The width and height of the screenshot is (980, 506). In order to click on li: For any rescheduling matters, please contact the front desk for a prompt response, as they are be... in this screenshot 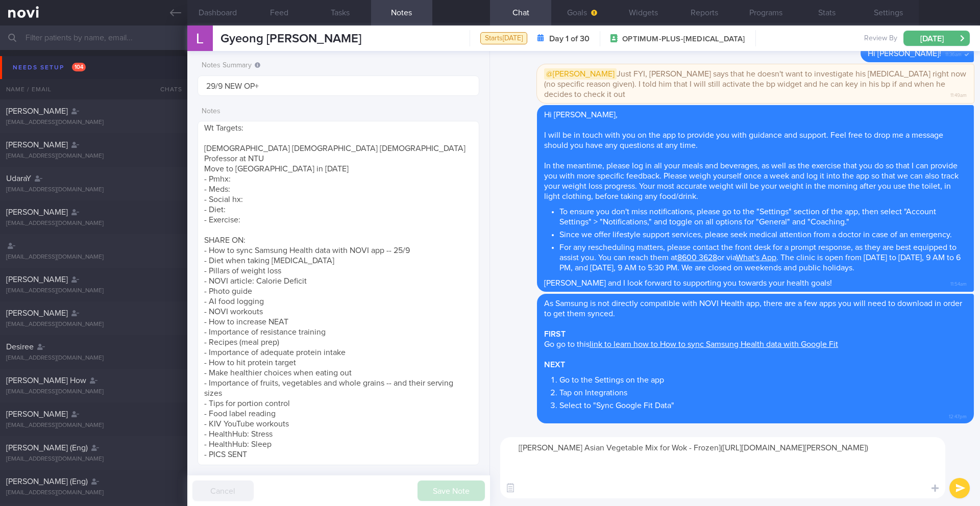, I will do `click(763, 256)`.